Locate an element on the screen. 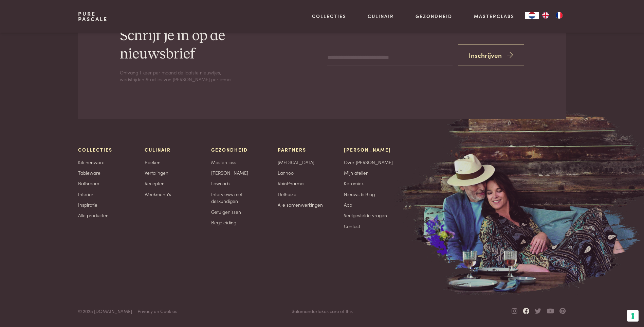 Image resolution: width=644 pixels, height=327 pixels. span: Gezondheid is located at coordinates (230, 149).